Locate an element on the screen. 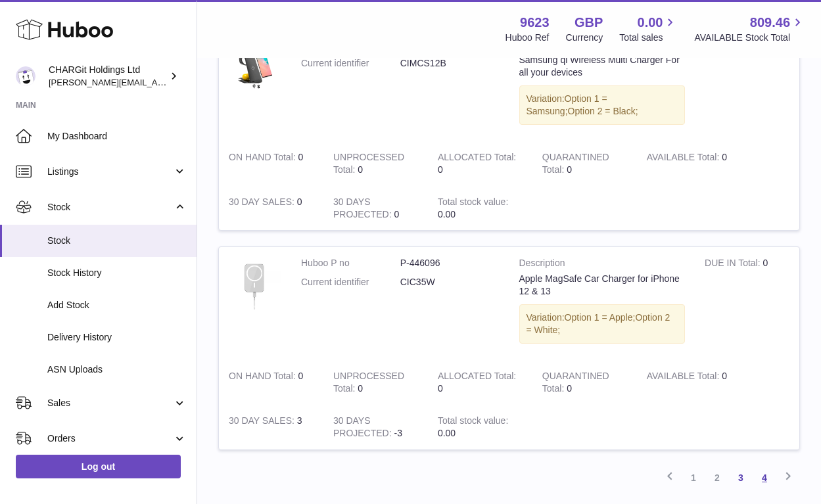 The width and height of the screenshot is (821, 504). span: Option 2 = Black; is located at coordinates (603, 111).